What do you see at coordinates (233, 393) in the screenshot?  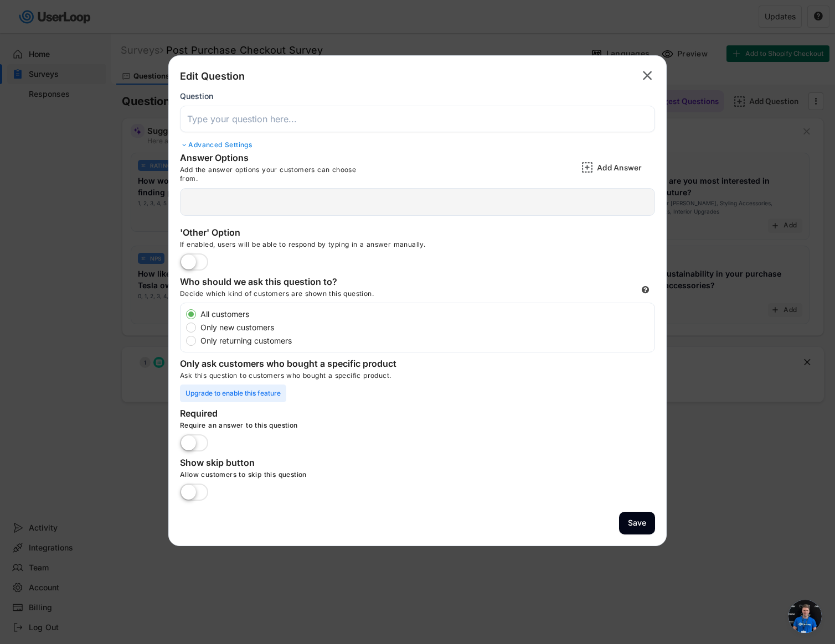 I see `div: Upgrade to enable this feature` at bounding box center [233, 393].